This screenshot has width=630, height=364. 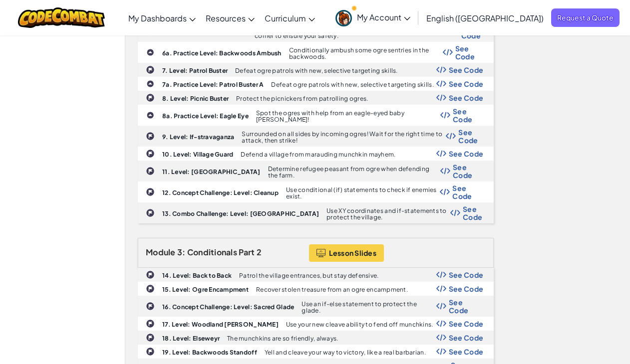 I want to click on b: 6a. Practice Level: Backwoods Ambush, so click(x=221, y=53).